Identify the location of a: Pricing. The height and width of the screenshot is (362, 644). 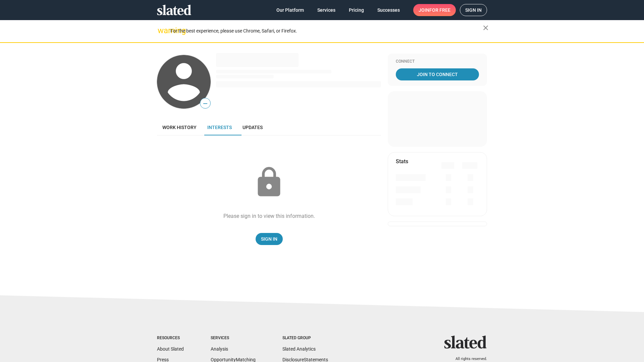
(356, 10).